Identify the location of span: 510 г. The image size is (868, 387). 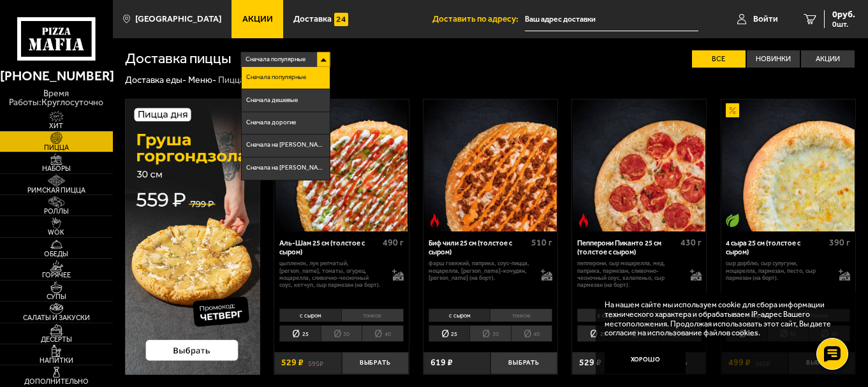
(541, 243).